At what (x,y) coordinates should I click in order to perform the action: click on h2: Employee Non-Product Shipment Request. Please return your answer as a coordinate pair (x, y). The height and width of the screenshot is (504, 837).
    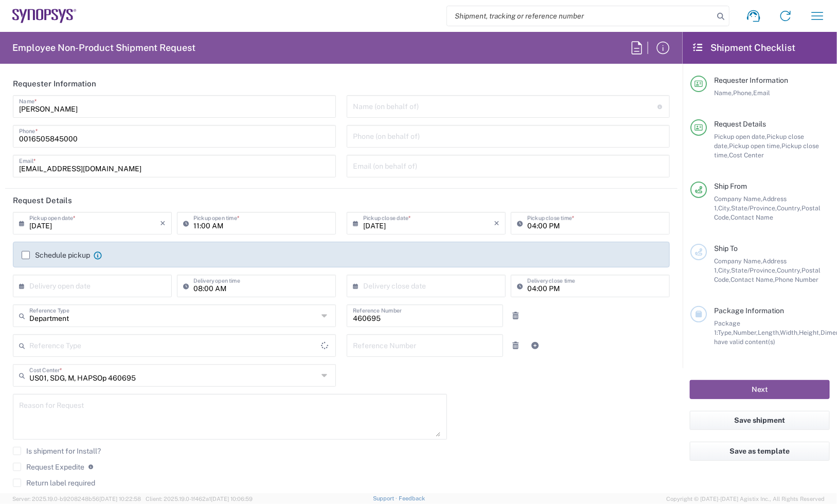
    Looking at the image, I should click on (104, 48).